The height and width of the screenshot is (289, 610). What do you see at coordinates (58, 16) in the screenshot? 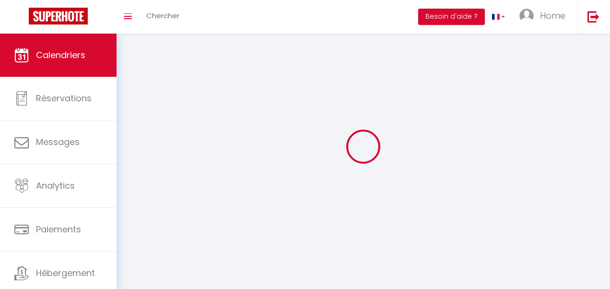
I see `img: Super Booking` at bounding box center [58, 16].